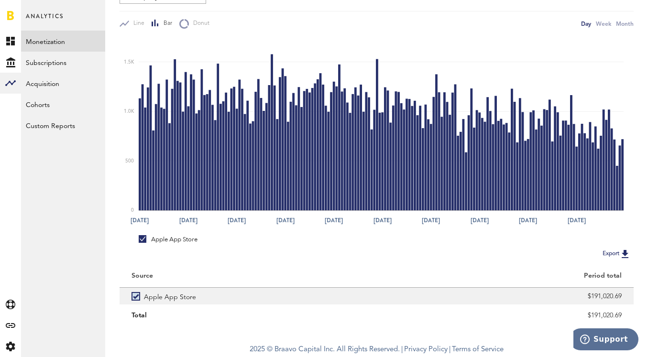 This screenshot has height=357, width=648. Describe the element at coordinates (63, 62) in the screenshot. I see `a: Subscriptions` at that location.